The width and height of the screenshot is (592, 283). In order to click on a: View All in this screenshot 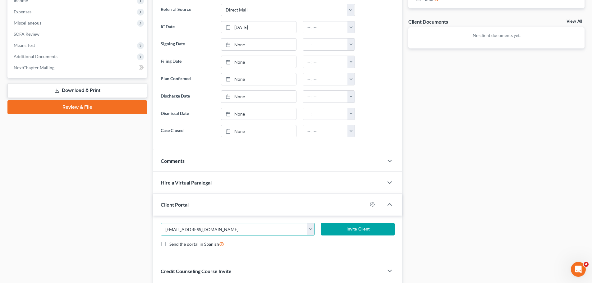, I will do `click(574, 21)`.